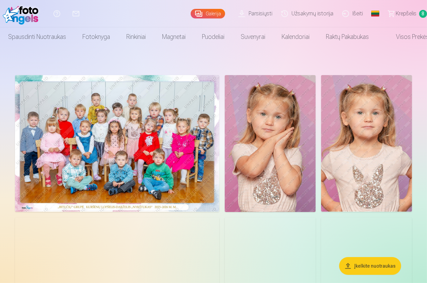  What do you see at coordinates (22, 14) in the screenshot?
I see `img: /fa2` at bounding box center [22, 14].